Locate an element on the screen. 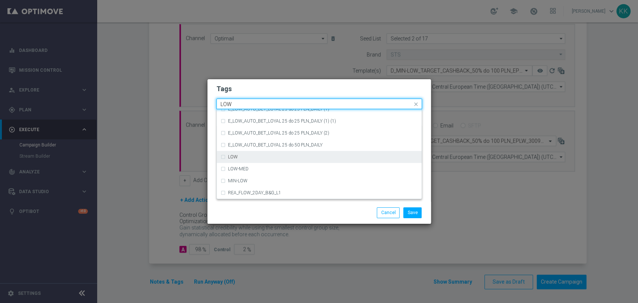  div: E_LOW_AUTO_BET_LOYAL 25 do 25 PLN_DAILY (1) is located at coordinates (319, 109).